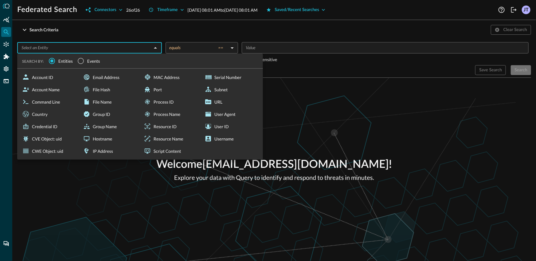  What do you see at coordinates (6, 32) in the screenshot?
I see `div: Federated Search` at bounding box center [6, 32].